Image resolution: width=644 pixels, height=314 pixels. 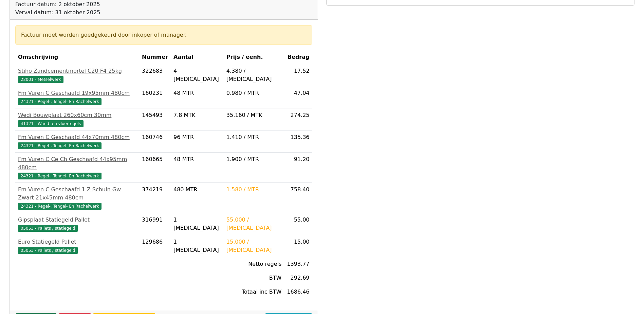 I want to click on a: Euro Statiegeld Pallet05053 - Pallets / statiegeld, so click(x=77, y=246).